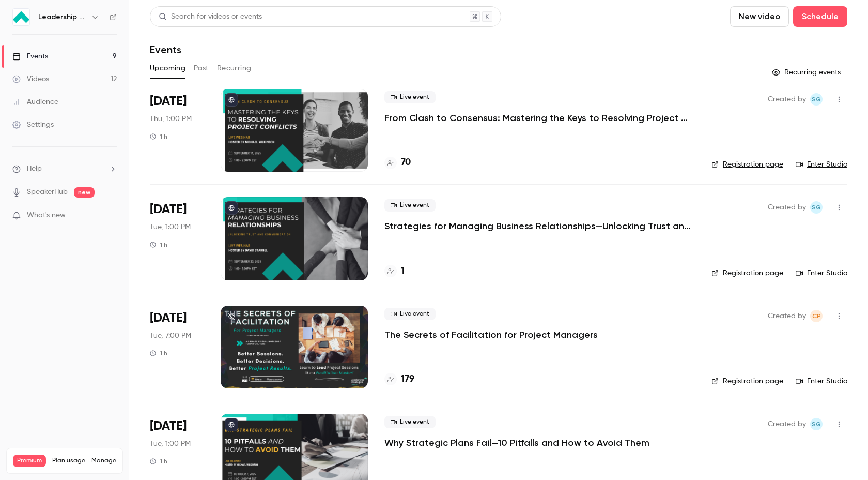 The height and width of the screenshot is (480, 868). I want to click on div: Search for videos or events, so click(210, 17).